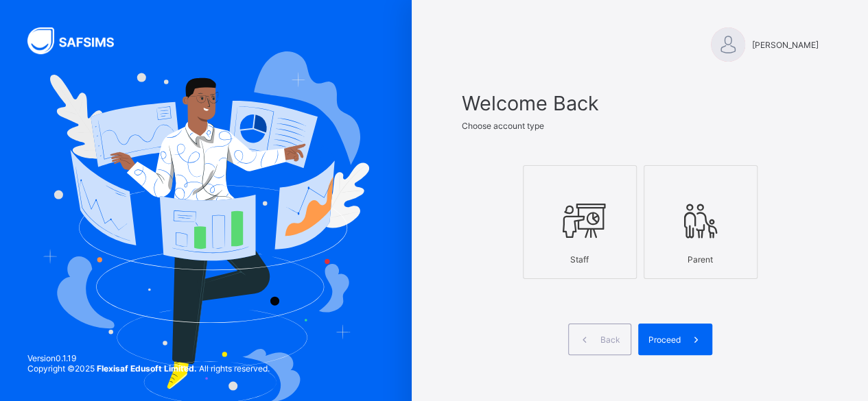  What do you see at coordinates (664, 340) in the screenshot?
I see `span: Proceed` at bounding box center [664, 340].